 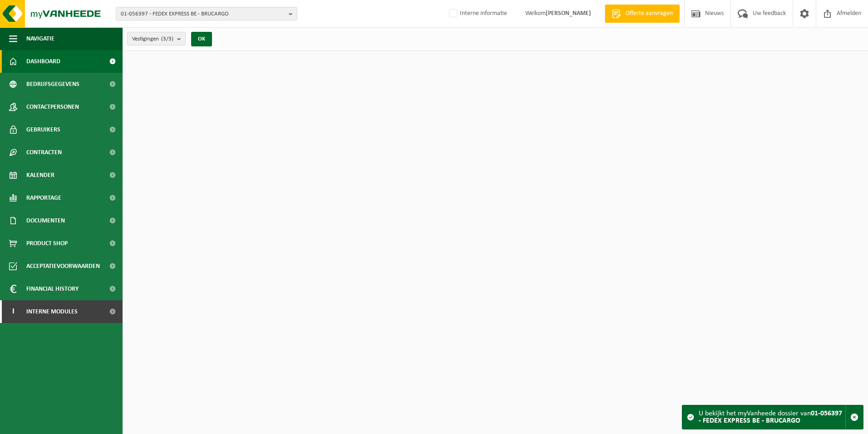 What do you see at coordinates (650, 14) in the screenshot?
I see `span: Offerte aanvragen` at bounding box center [650, 14].